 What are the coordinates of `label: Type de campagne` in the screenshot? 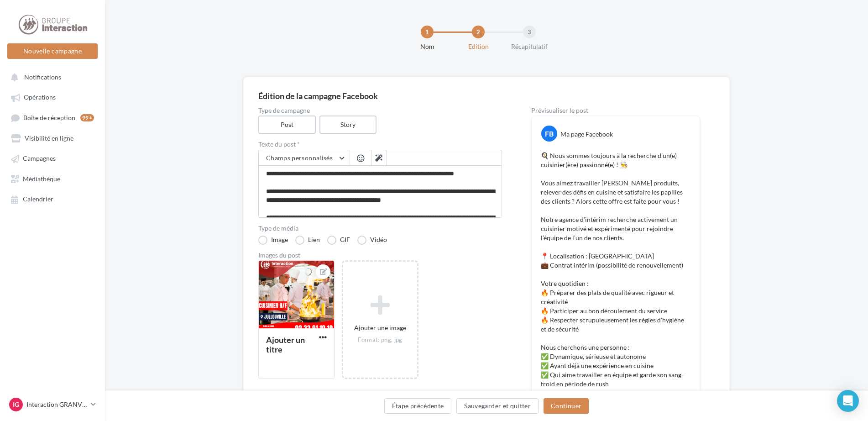 It's located at (380, 111).